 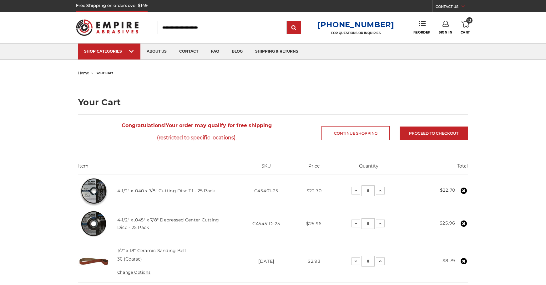 What do you see at coordinates (107, 28) in the screenshot?
I see `img: Empire Abrasives` at bounding box center [107, 28].